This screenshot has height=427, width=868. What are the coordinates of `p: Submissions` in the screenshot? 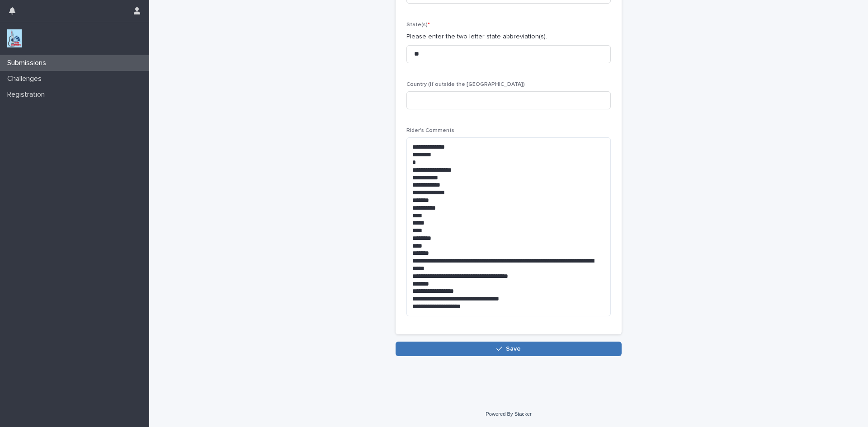 It's located at (28, 63).